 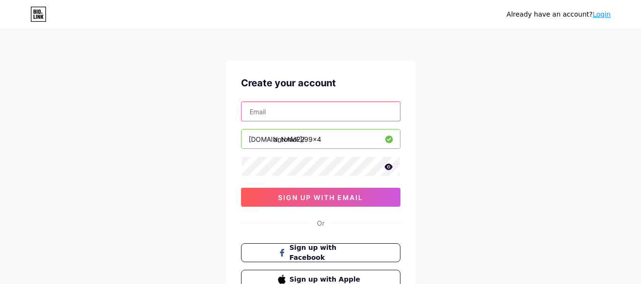 I want to click on a: Sign up with Facebook, so click(x=321, y=253).